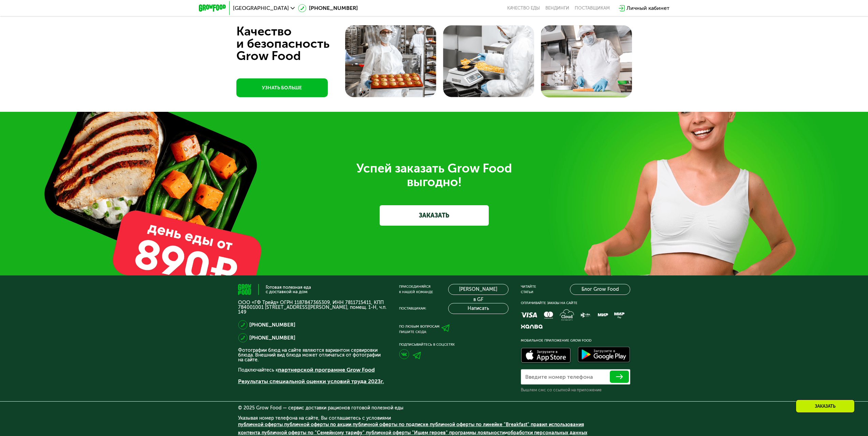 This screenshot has width=868, height=436. What do you see at coordinates (604, 355) in the screenshot?
I see `img: Доступно в Google Play` at bounding box center [604, 355].